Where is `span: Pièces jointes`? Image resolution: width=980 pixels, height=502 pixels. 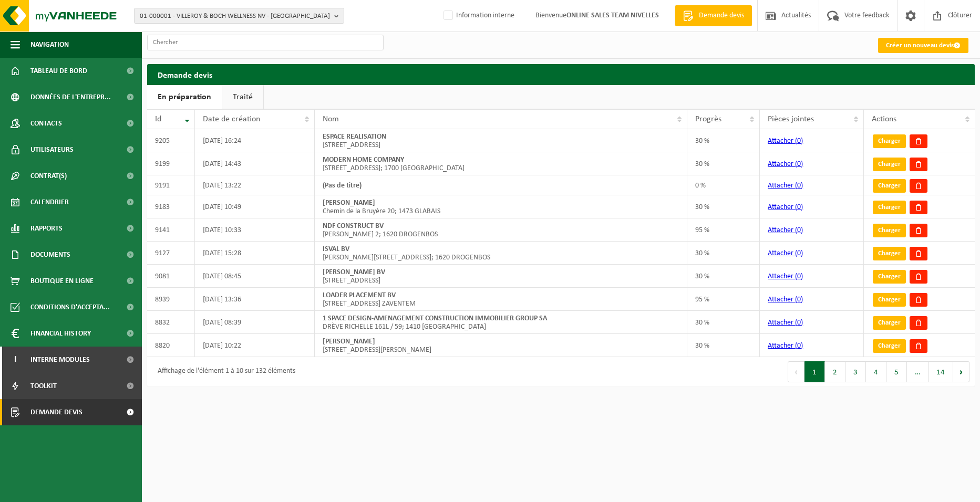 span: Pièces jointes is located at coordinates (791, 120).